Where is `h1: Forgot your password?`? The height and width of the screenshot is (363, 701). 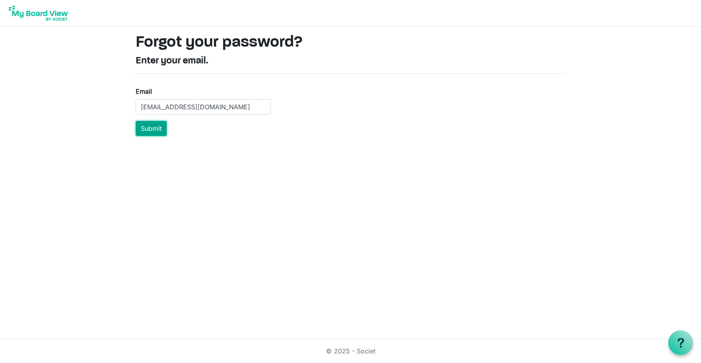 h1: Forgot your password? is located at coordinates (351, 43).